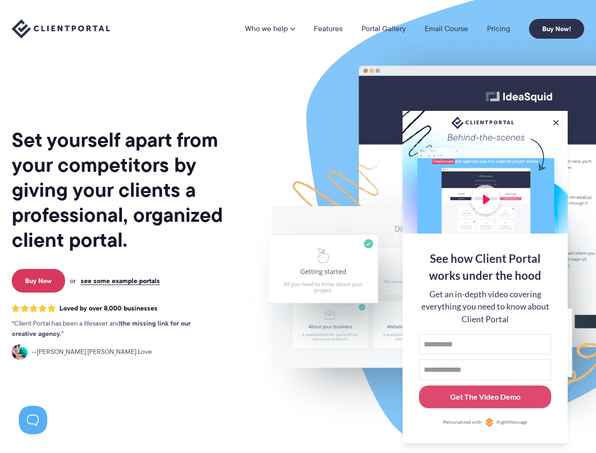  I want to click on a: Who we help, so click(270, 29).